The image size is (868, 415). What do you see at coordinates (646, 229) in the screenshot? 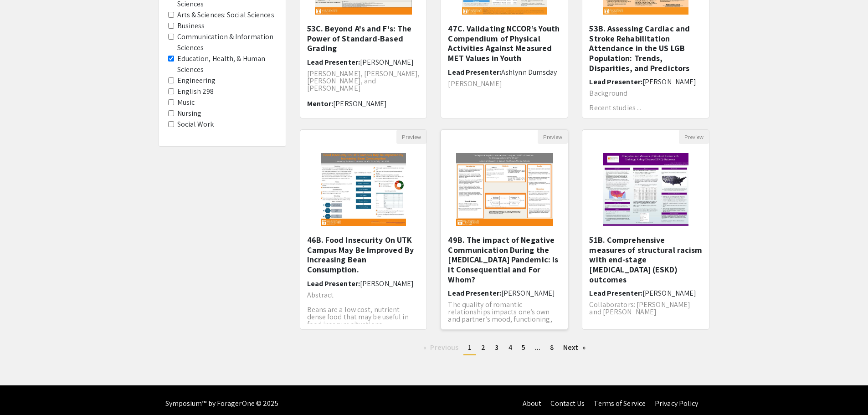
I see `div: Open Presentation <p>51B. Comprehensive measures of structural racism with end-stage kidney disea...` at bounding box center [646, 229].